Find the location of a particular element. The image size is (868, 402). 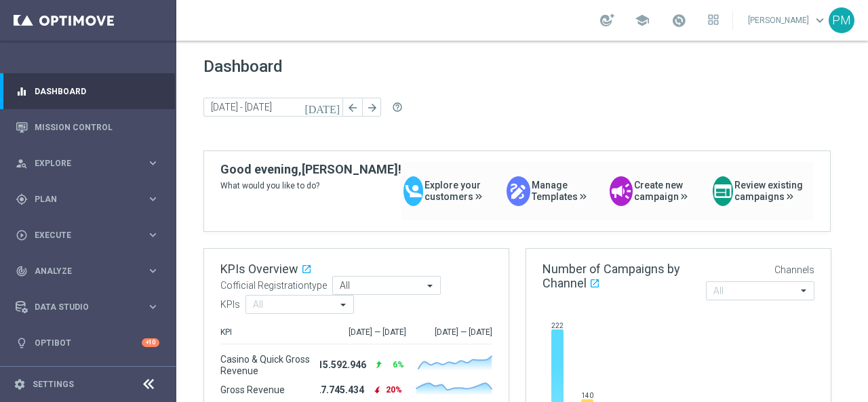

button: gps_fixed Plan keyboard_arrow_right is located at coordinates (88, 199).